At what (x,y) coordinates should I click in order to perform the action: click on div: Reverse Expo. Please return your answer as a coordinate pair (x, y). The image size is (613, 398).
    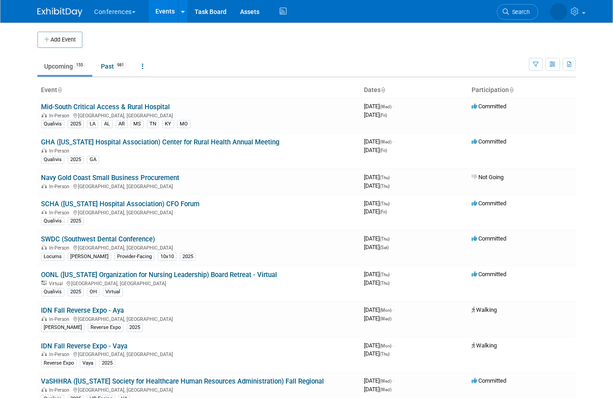
    Looking at the image, I should click on (59, 363).